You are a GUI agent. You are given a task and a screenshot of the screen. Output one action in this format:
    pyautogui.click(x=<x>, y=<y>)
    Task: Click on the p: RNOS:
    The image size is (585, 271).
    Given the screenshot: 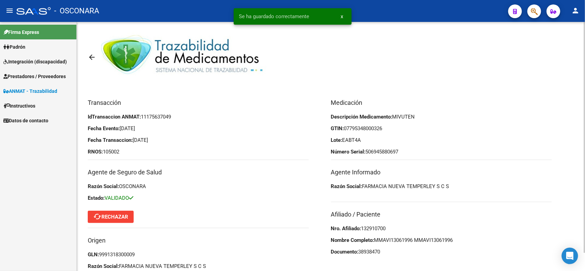 What is the action you would take?
    pyautogui.click(x=198, y=152)
    